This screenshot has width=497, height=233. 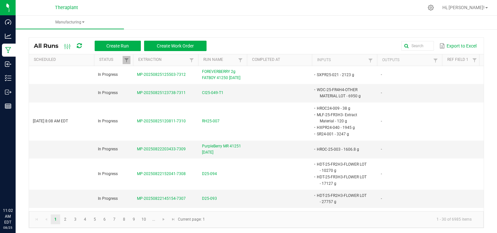 What do you see at coordinates (209, 198) in the screenshot?
I see `span: D25-093` at bounding box center [209, 198].